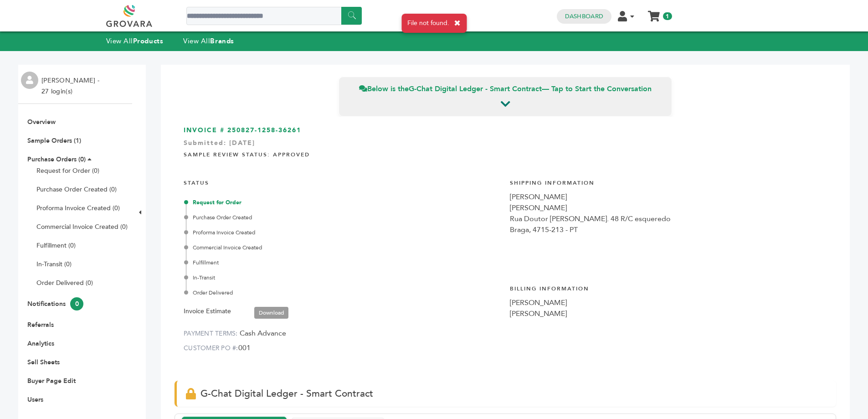 The height and width of the screenshot is (419, 868). I want to click on strong: Products, so click(148, 41).